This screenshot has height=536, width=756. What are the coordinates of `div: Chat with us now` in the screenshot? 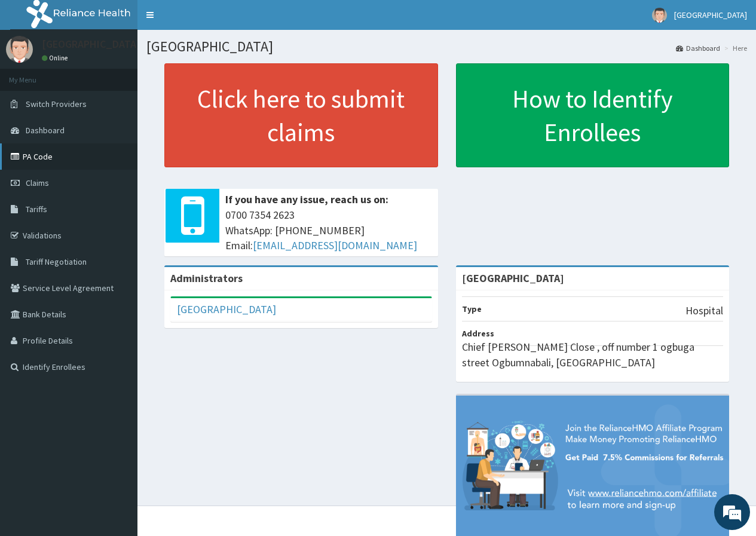 It's located at (132, 75).